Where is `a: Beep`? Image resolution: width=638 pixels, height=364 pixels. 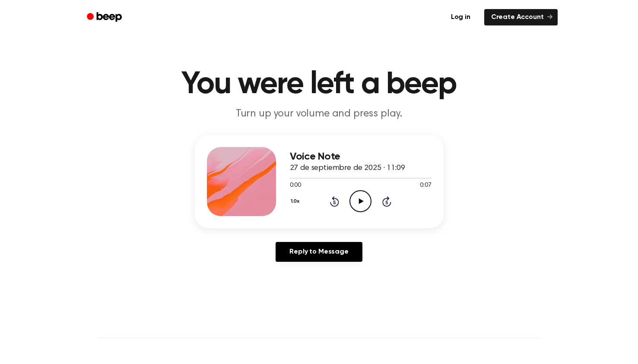
a: Beep is located at coordinates (105, 17).